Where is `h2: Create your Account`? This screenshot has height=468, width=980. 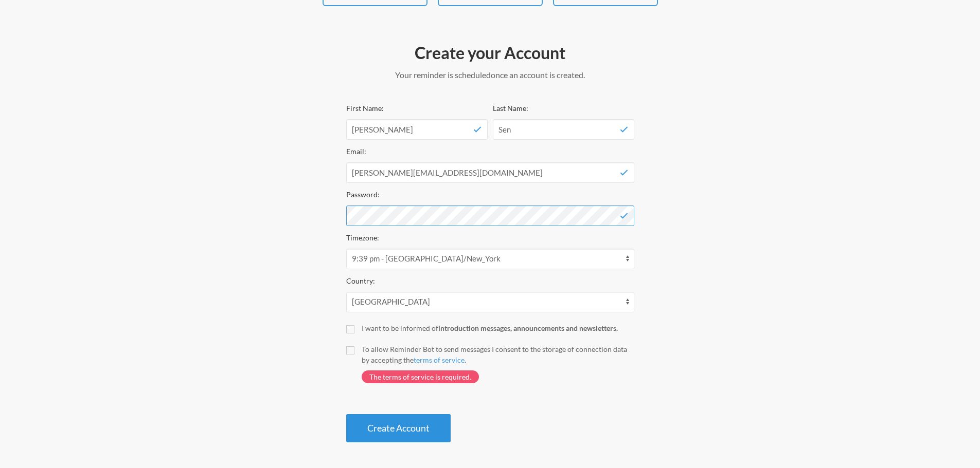 h2: Create your Account is located at coordinates (490, 53).